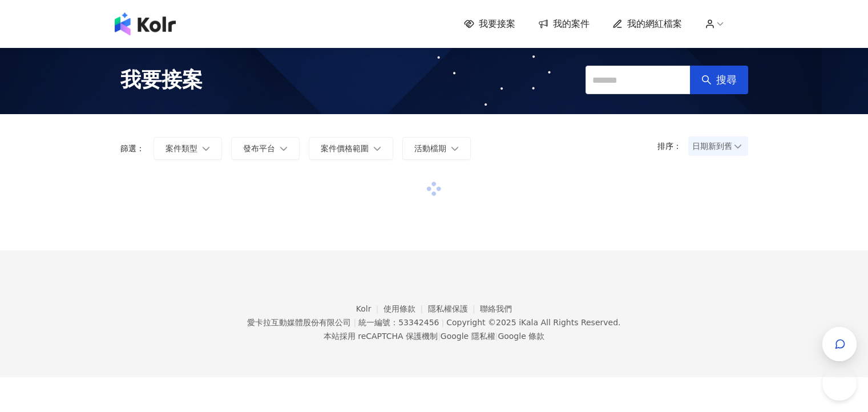 This screenshot has width=868, height=412. Describe the element at coordinates (181, 149) in the screenshot. I see `span: 案件類型` at that location.